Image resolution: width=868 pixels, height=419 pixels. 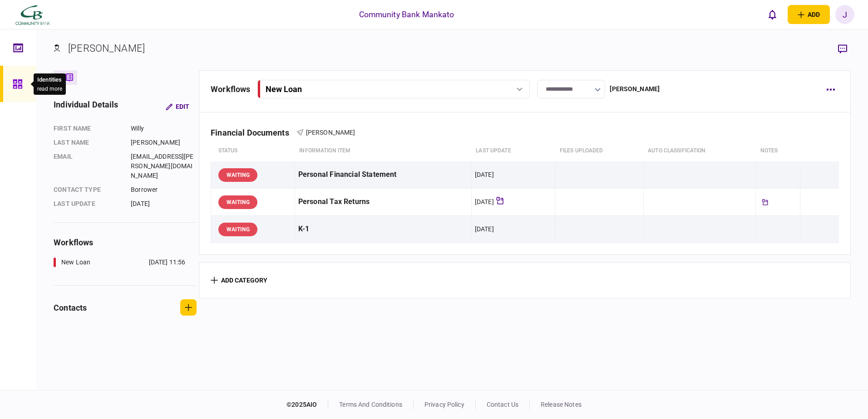 What do you see at coordinates (383, 151) in the screenshot?
I see `th: Information item` at bounding box center [383, 151].